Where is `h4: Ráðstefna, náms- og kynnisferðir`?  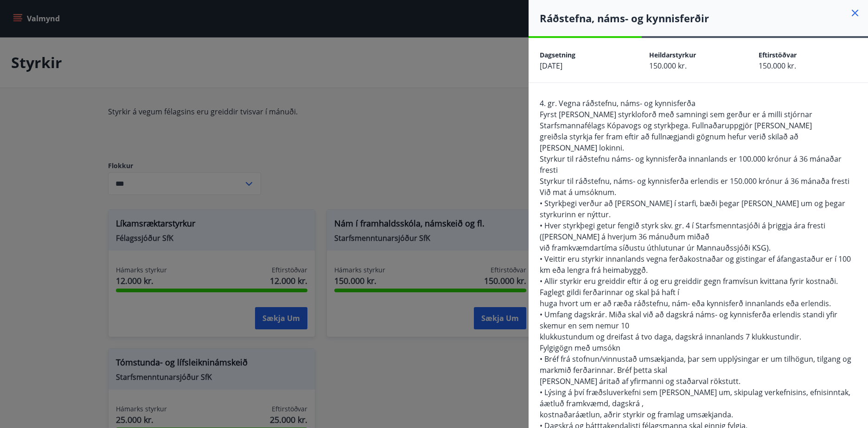
h4: Ráðstefna, náms- og kynnisferðir is located at coordinates (704, 18).